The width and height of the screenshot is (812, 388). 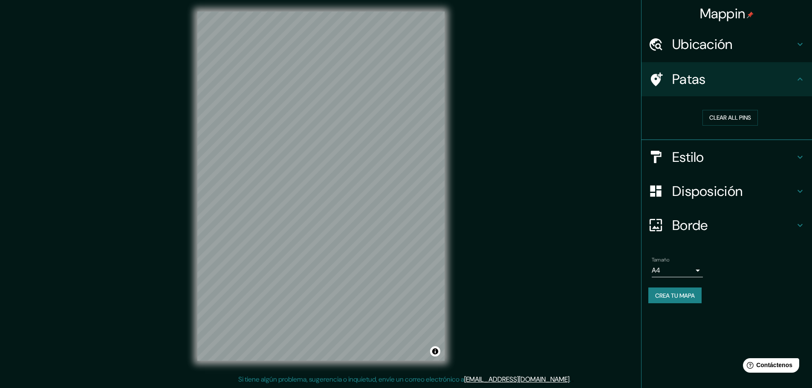 I want to click on img: pin-icon.png, so click(x=750, y=15).